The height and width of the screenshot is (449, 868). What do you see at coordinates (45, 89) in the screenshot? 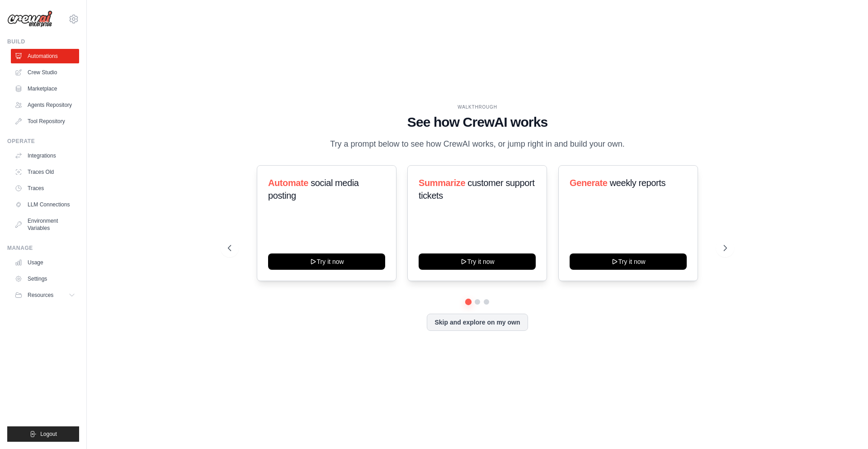
I see `a: Marketplace` at bounding box center [45, 89].